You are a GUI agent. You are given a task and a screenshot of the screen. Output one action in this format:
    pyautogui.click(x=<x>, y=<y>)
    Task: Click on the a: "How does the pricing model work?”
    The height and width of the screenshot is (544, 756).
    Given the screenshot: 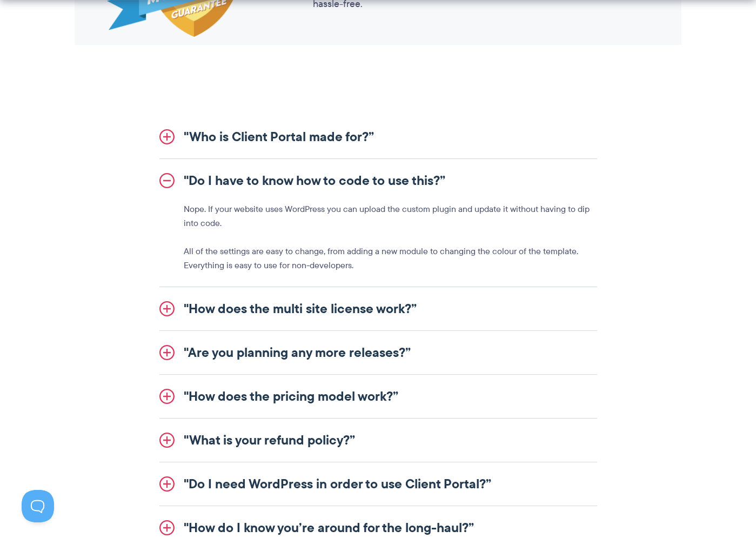 What is the action you would take?
    pyautogui.click(x=378, y=396)
    